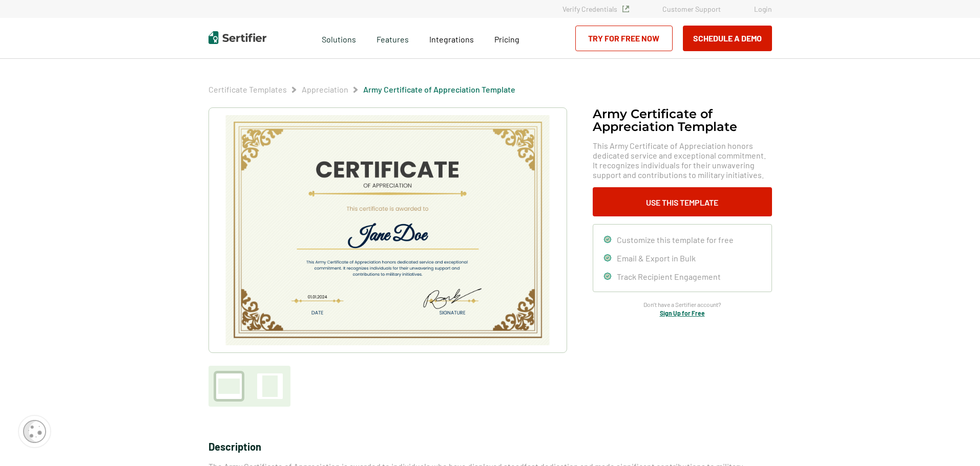  What do you see at coordinates (362, 90) in the screenshot?
I see `div: Breadcrumb` at bounding box center [362, 90].